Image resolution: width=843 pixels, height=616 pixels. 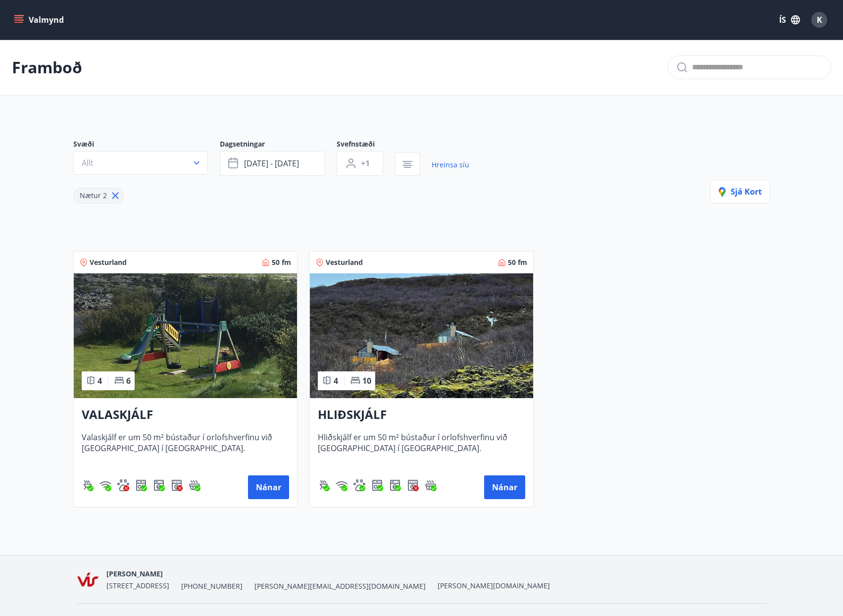 What do you see at coordinates (365, 163) in the screenshot?
I see `span: +1` at bounding box center [365, 163].